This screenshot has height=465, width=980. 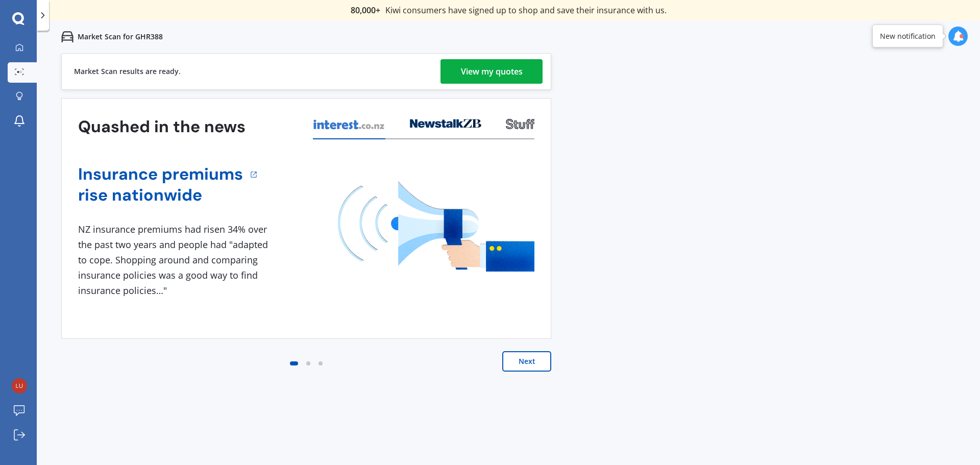 I want to click on h4: Insurance premiums, so click(x=160, y=174).